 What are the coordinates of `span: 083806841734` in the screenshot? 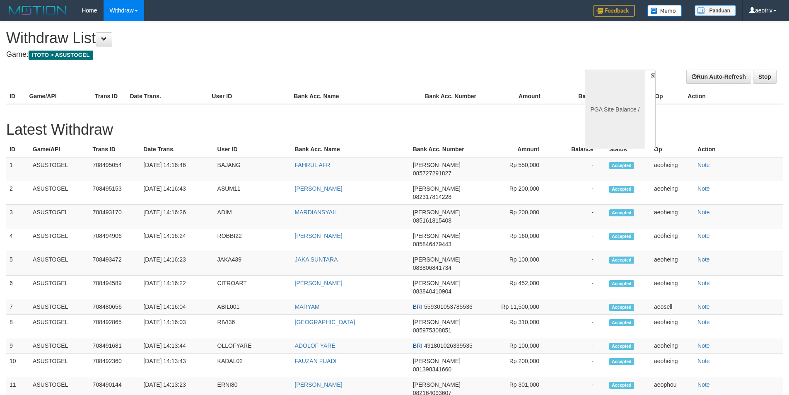 It's located at (432, 268).